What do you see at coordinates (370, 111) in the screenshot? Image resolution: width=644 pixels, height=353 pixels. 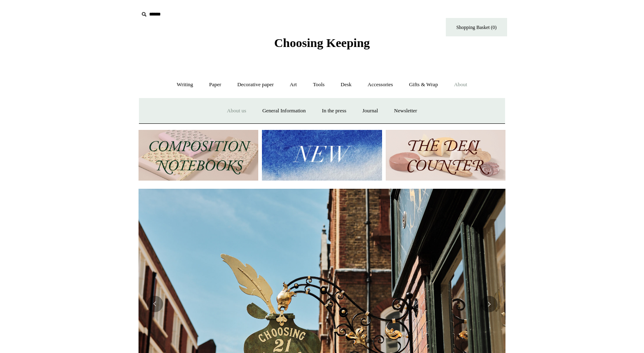 I see `a: Journal` at bounding box center [370, 111].